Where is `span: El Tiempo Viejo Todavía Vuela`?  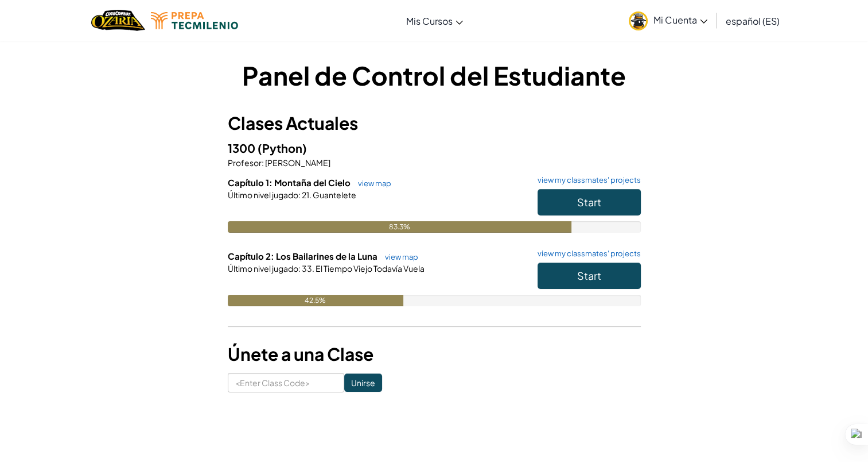 span: El Tiempo Viejo Todavía Vuela is located at coordinates (370, 268).